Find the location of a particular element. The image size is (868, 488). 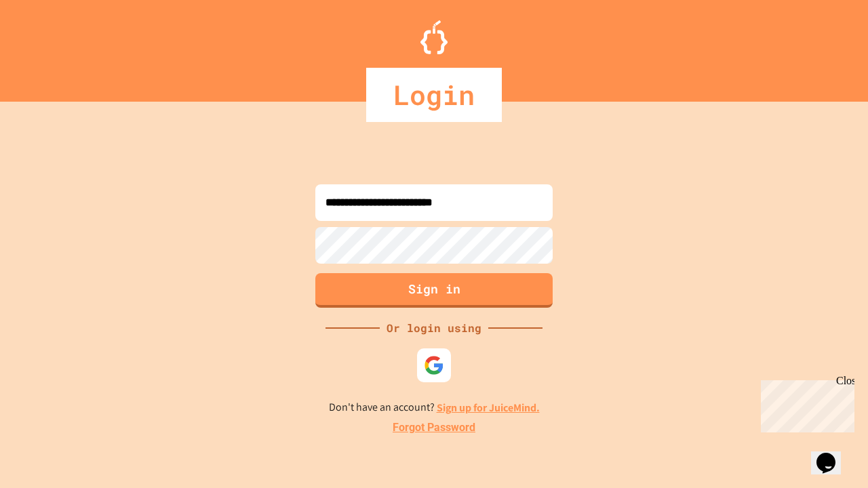

a: Forgot Password is located at coordinates (434, 428).